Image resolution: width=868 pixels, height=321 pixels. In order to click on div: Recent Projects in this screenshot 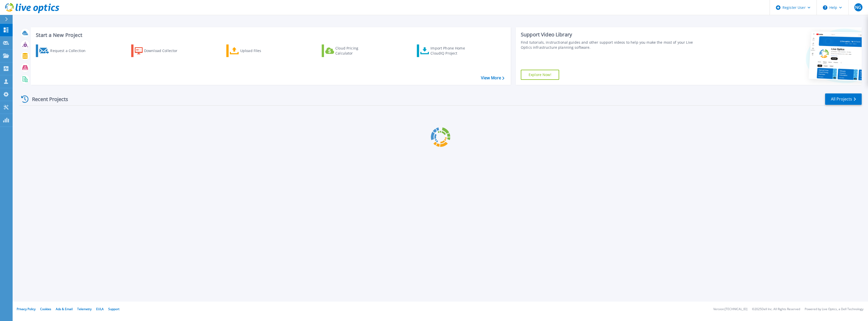, I will do `click(47, 99)`.